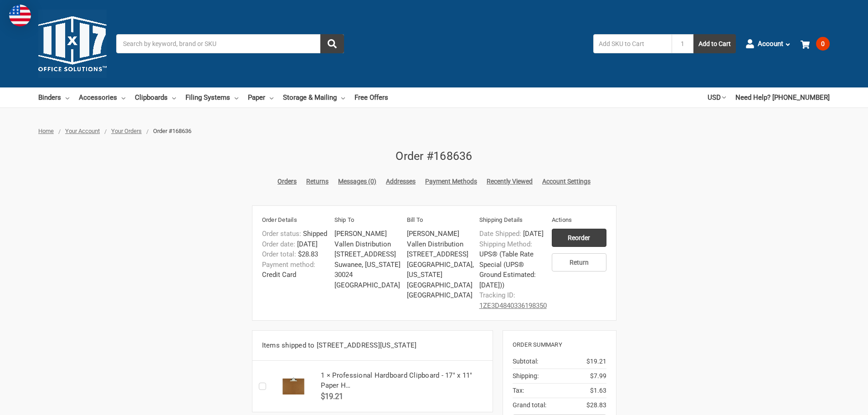  What do you see at coordinates (506, 244) in the screenshot?
I see `dt: Shipping Method:` at bounding box center [506, 244].